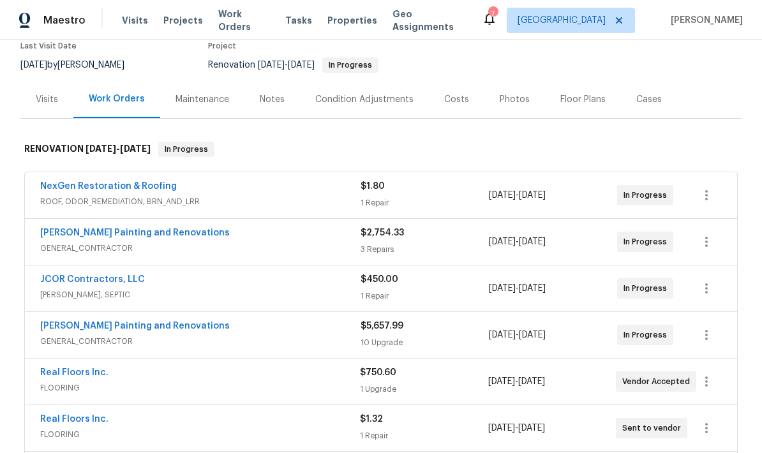 The width and height of the screenshot is (762, 453). What do you see at coordinates (87, 149) in the screenshot?
I see `h6: RENOVATION` at bounding box center [87, 149].